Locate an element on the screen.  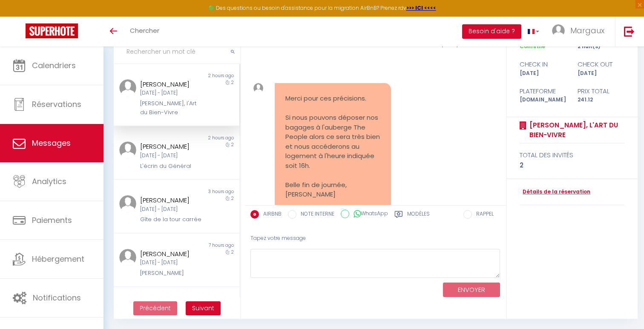
span: Paiements is located at coordinates (52, 220).